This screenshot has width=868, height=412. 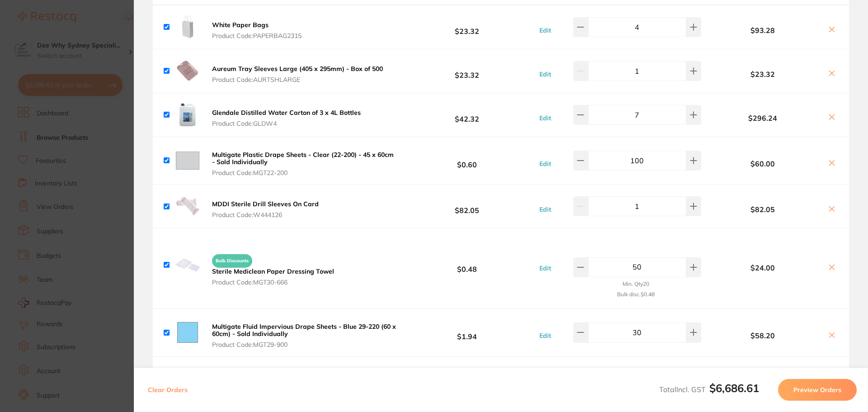 What do you see at coordinates (635, 284) in the screenshot?
I see `small: Min. Qty 20` at bounding box center [635, 284].